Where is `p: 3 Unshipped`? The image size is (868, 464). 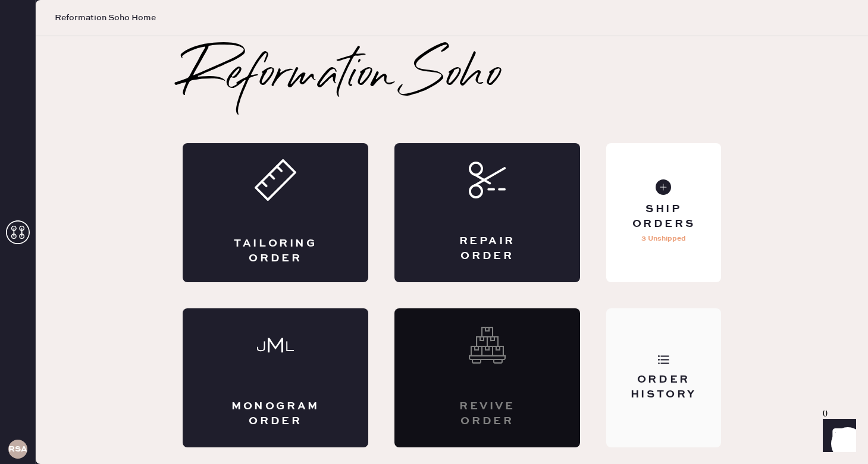 p: 3 Unshipped is located at coordinates (664, 239).